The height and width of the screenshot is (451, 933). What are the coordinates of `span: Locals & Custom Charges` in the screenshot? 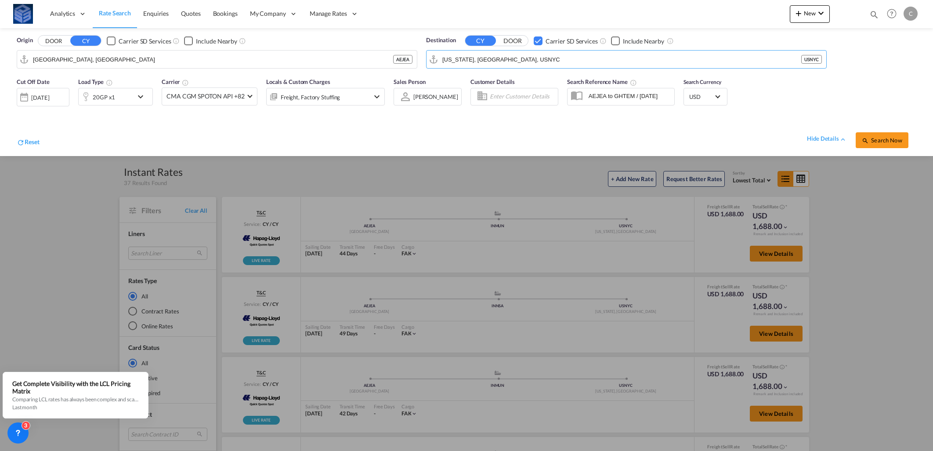 It's located at (298, 82).